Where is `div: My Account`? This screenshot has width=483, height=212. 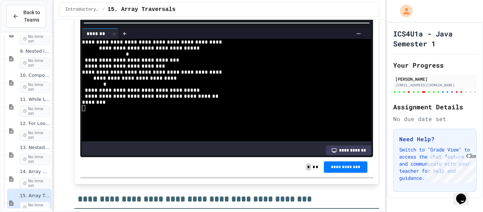
div: My Account is located at coordinates (403, 11).